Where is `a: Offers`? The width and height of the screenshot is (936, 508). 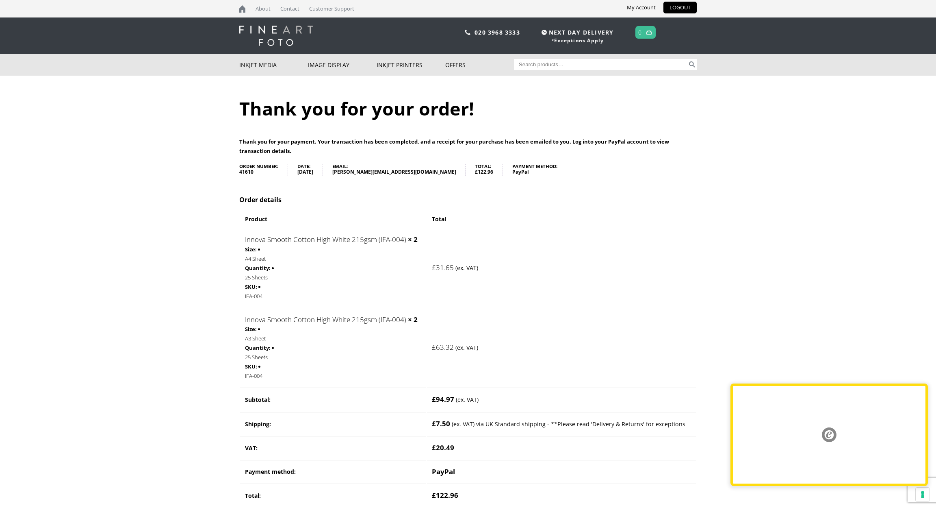 a: Offers is located at coordinates (480, 65).